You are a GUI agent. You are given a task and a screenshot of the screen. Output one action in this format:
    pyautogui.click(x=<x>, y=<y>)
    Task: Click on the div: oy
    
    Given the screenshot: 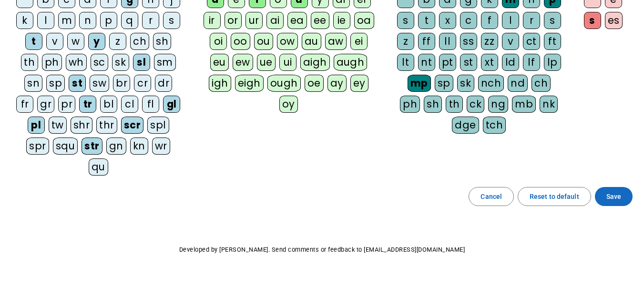 What is the action you would take?
    pyautogui.click(x=288, y=104)
    